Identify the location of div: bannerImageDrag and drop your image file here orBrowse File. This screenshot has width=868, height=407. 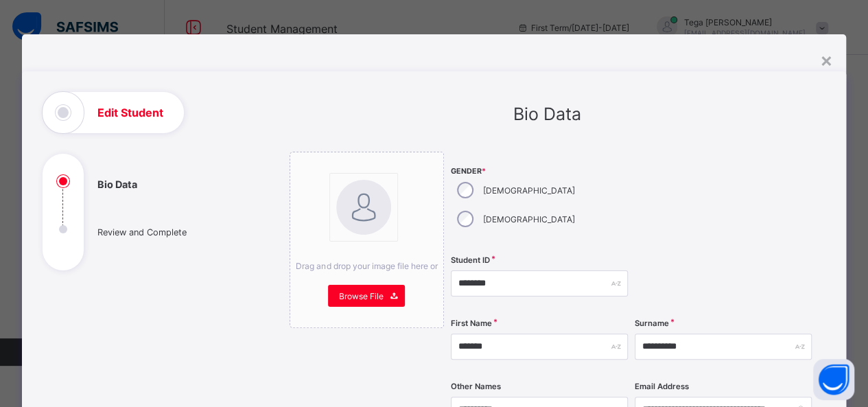
(367, 239).